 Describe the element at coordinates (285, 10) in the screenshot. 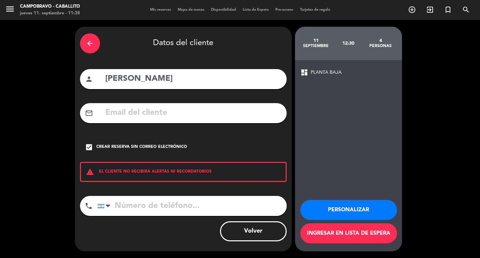

I see `span: Pre-acceso` at that location.